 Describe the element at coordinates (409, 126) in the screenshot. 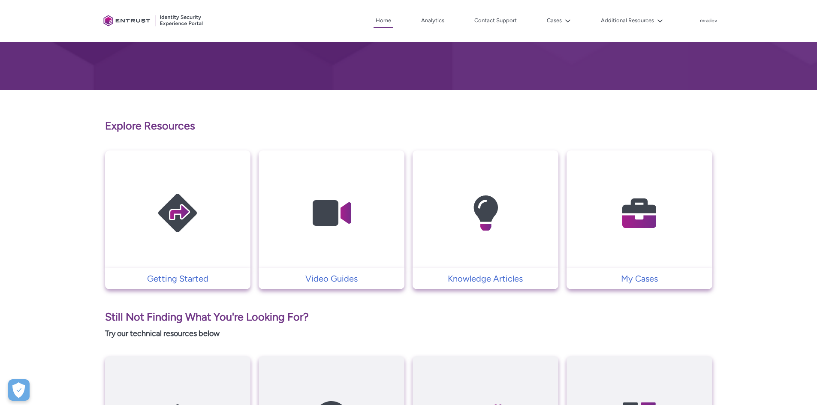

I see `p: Explore Resources` at that location.